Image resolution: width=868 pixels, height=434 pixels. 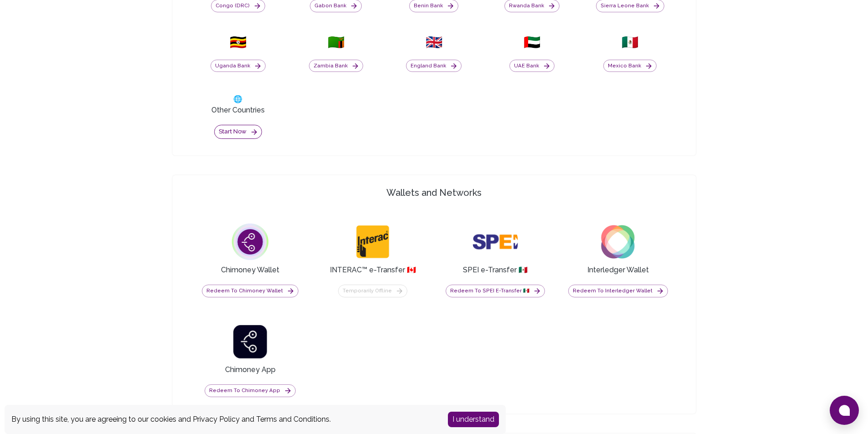 I want to click on a: Terms and Conditions, so click(x=292, y=419).